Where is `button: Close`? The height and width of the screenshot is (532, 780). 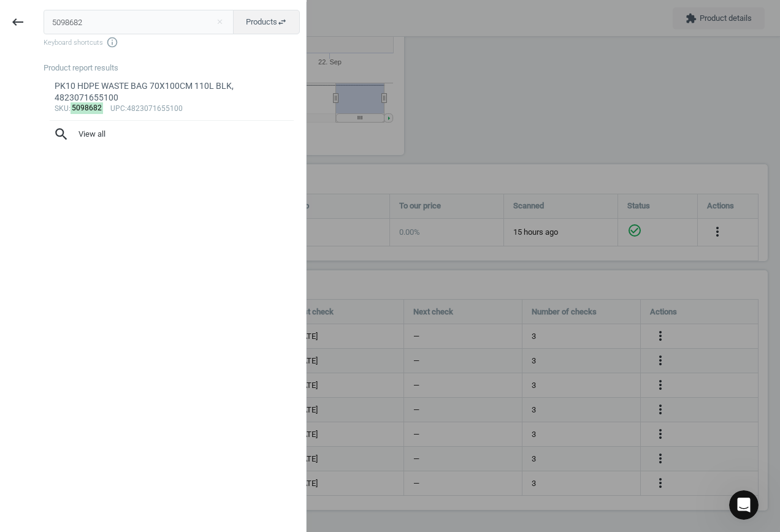
button: Close is located at coordinates (219, 22).